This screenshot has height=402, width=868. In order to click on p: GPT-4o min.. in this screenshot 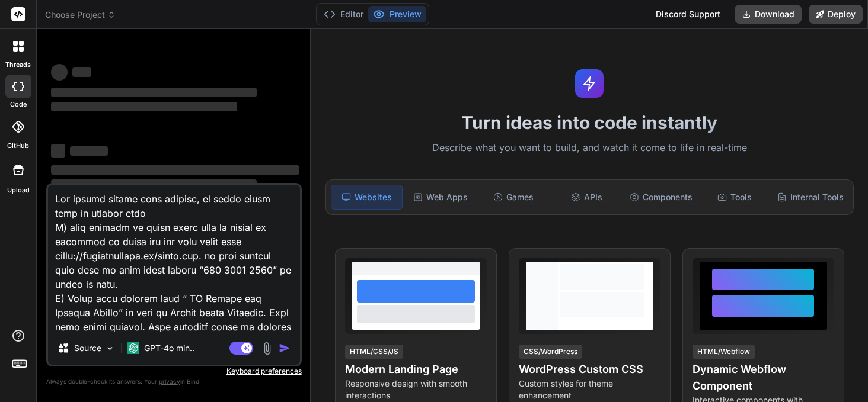, I will do `click(169, 348)`.